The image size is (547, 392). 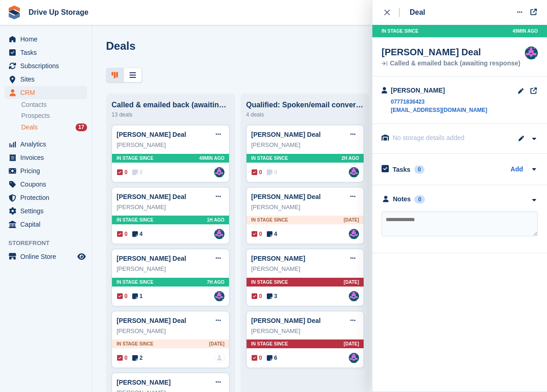 I want to click on img: deal-assignee-blank, so click(x=219, y=358).